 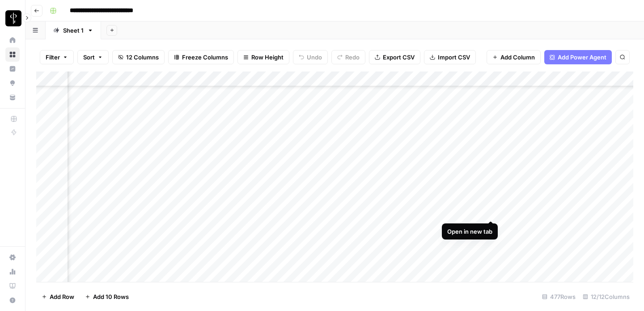 What do you see at coordinates (517, 57) in the screenshot?
I see `span: Add Column` at bounding box center [517, 57].